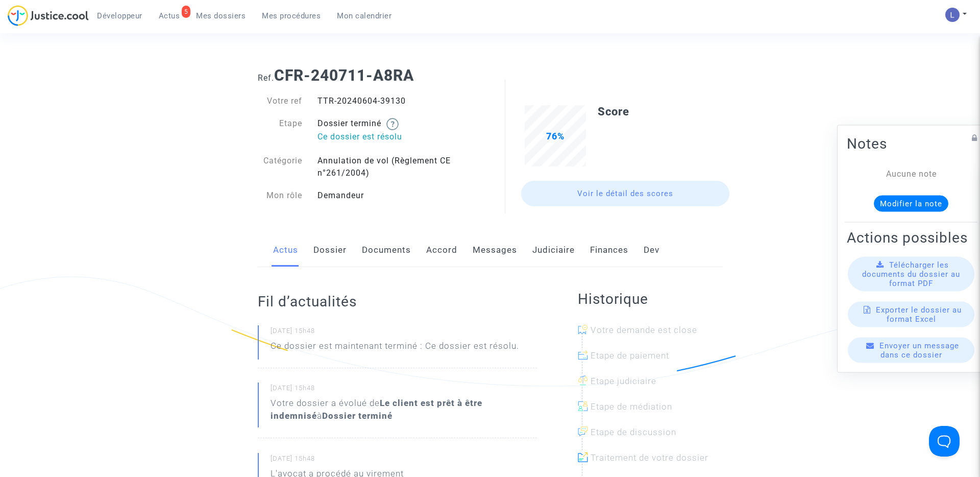 The width and height of the screenshot is (980, 477). What do you see at coordinates (400, 196) in the screenshot?
I see `div: Demandeur` at bounding box center [400, 196].